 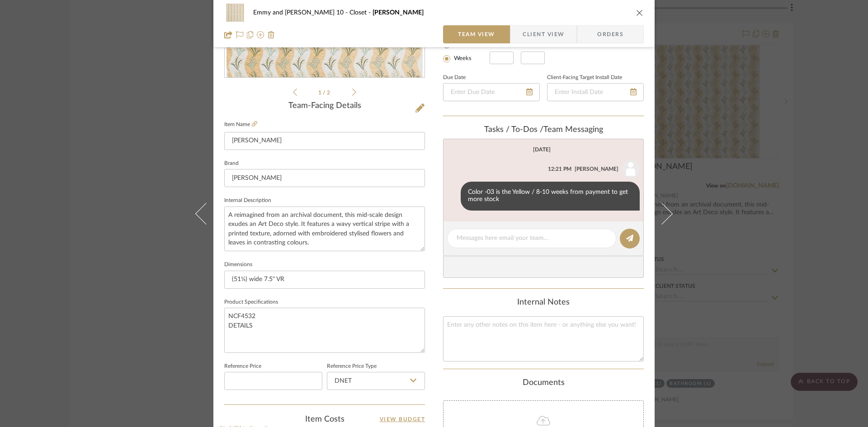 I want to click on label: Weeks, so click(x=461, y=59).